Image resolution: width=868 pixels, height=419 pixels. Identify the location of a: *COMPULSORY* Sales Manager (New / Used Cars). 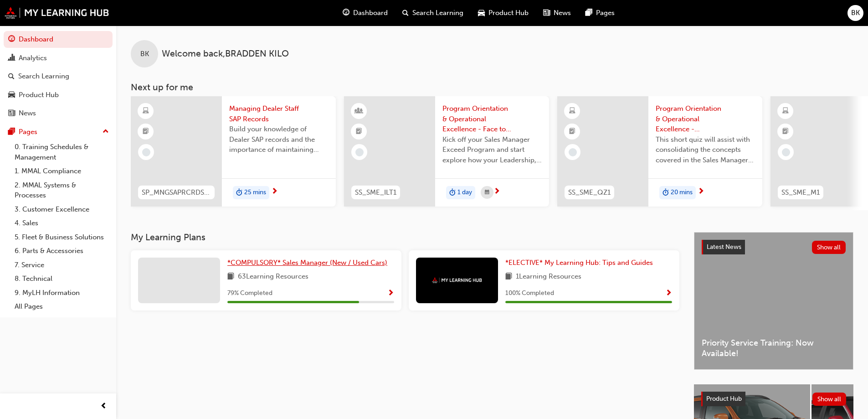
(309, 263).